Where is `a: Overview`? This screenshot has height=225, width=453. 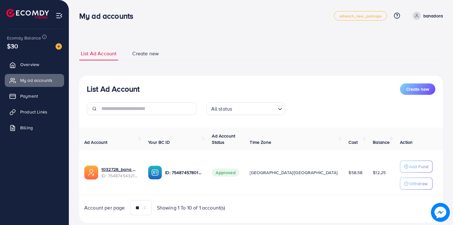
a: Overview is located at coordinates (34, 64).